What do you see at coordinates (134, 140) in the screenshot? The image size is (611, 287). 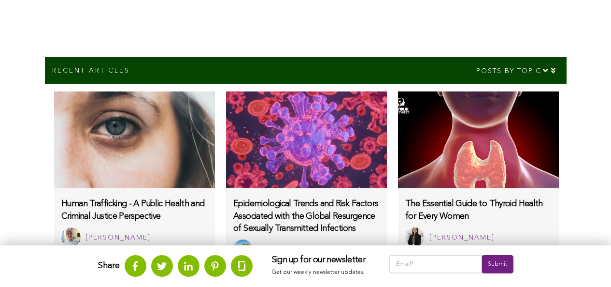 I see `img: human-trafficking-a-public-health-and-criminal-justice-perspective` at bounding box center [134, 140].